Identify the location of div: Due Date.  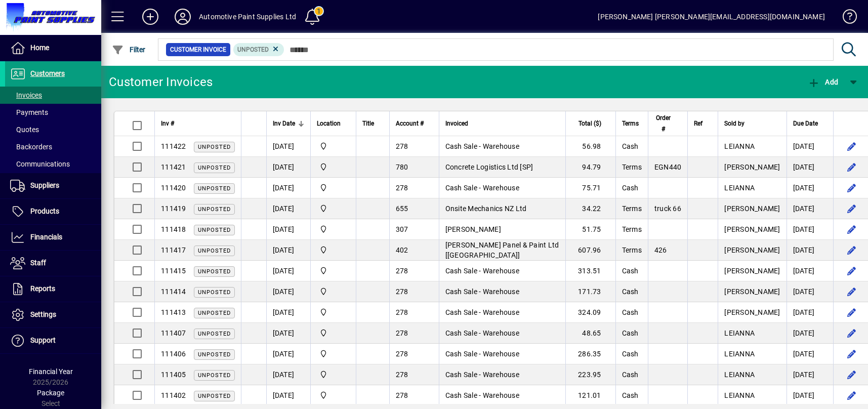
(810, 123).